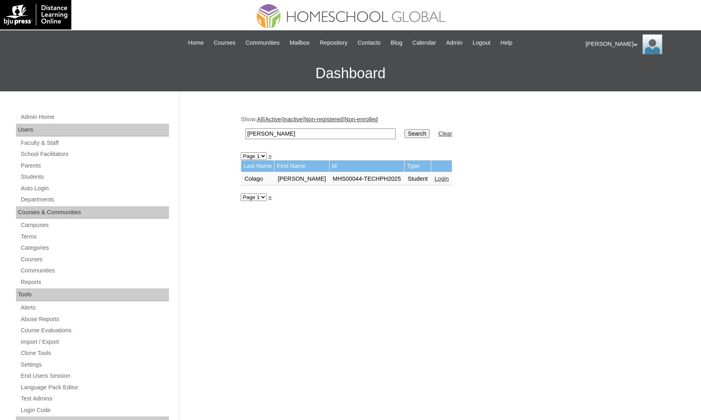 Image resolution: width=701 pixels, height=420 pixels. I want to click on a: End Users Session, so click(95, 376).